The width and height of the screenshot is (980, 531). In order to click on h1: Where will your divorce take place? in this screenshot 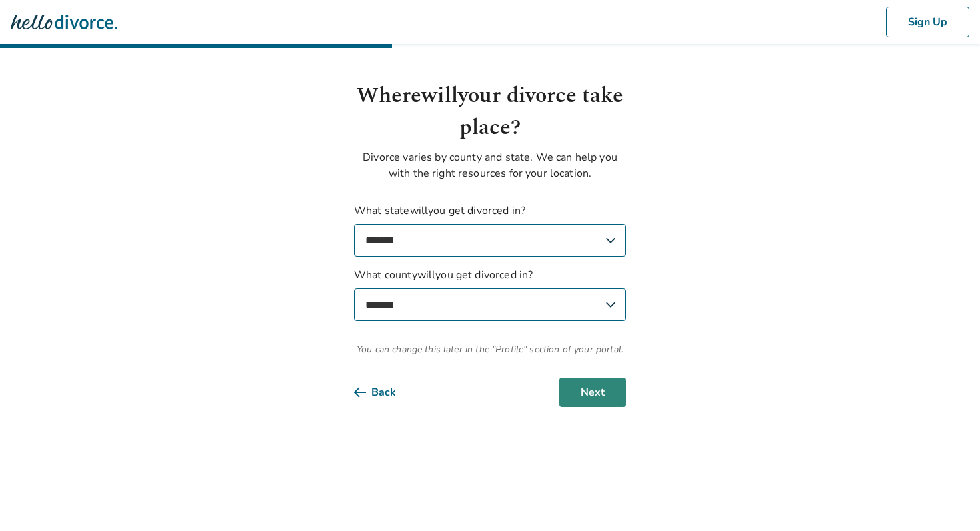, I will do `click(490, 112)`.